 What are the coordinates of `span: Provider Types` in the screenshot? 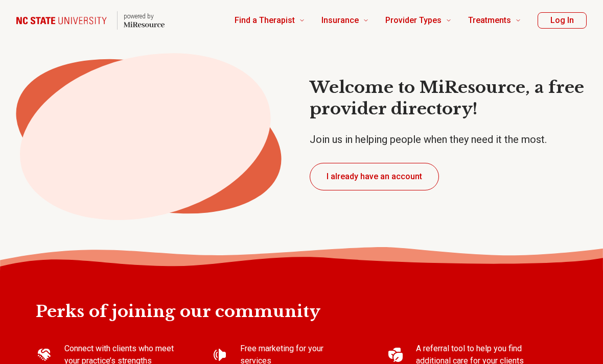 It's located at (413, 20).